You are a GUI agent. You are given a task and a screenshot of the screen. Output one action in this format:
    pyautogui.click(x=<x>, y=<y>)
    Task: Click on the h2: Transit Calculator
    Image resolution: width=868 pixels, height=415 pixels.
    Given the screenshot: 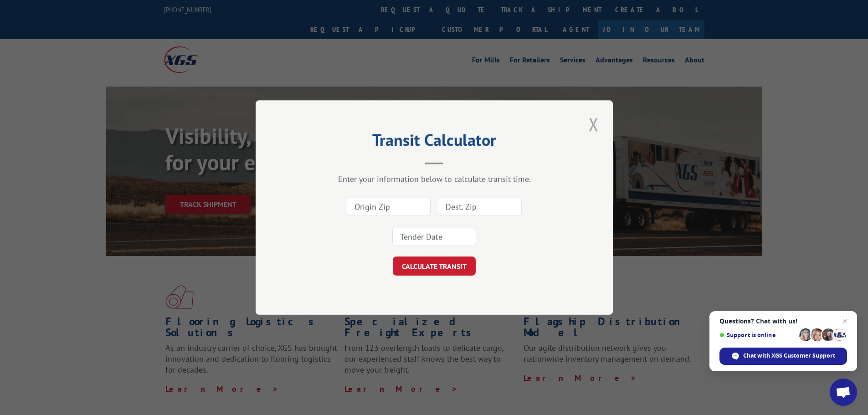 What is the action you would take?
    pyautogui.click(x=434, y=142)
    